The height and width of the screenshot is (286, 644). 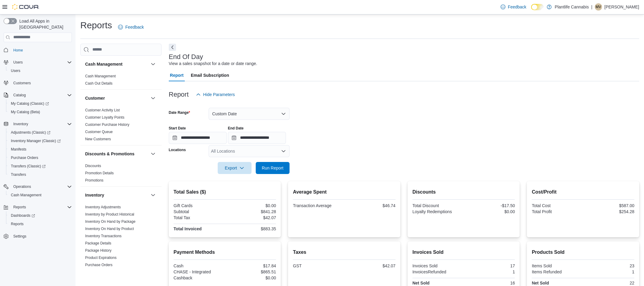 I want to click on a: Package Details, so click(x=98, y=243).